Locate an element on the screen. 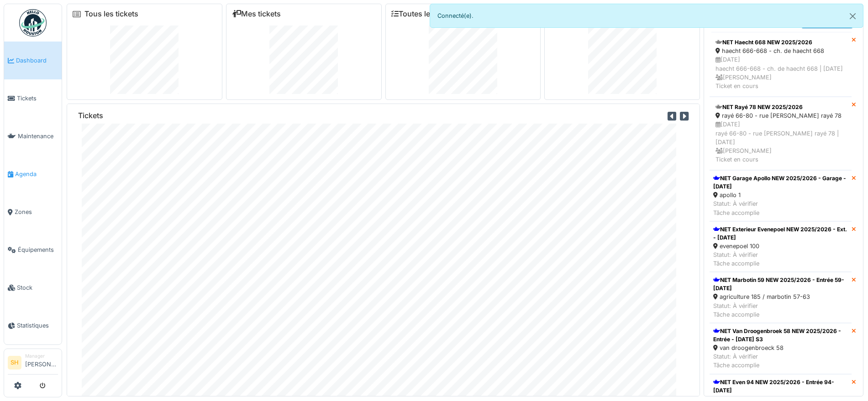  a: Mes tickets is located at coordinates (256, 13).